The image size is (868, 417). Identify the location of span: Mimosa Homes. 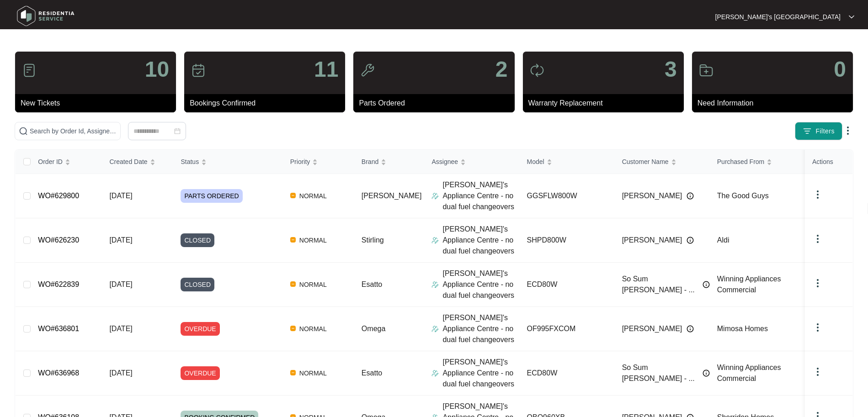
(742, 329).